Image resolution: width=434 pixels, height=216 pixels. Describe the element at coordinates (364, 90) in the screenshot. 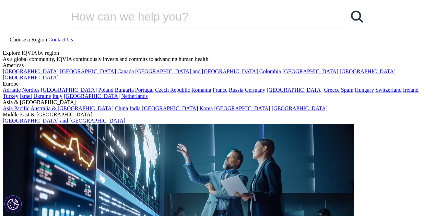

I see `a: Hungary` at that location.